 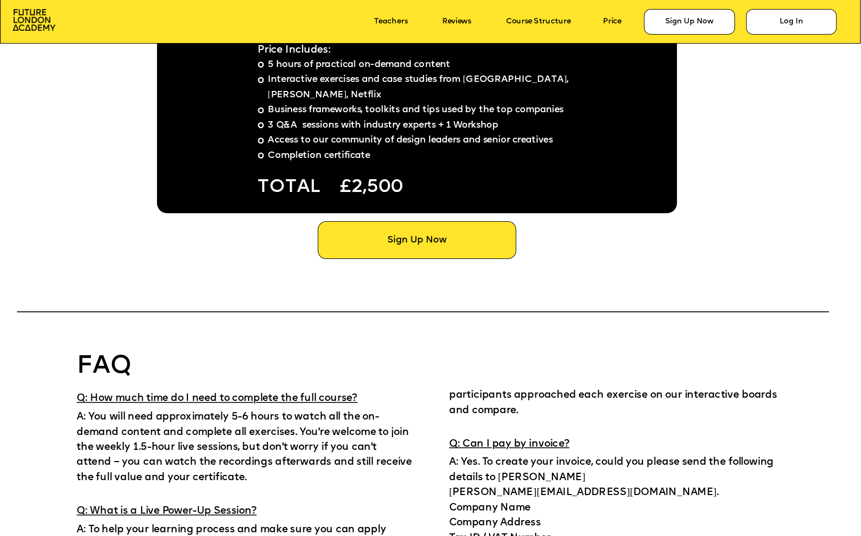 What do you see at coordinates (415, 110) in the screenshot?
I see `span: Business frameworks, toolkits and tips used by the top companies` at bounding box center [415, 110].